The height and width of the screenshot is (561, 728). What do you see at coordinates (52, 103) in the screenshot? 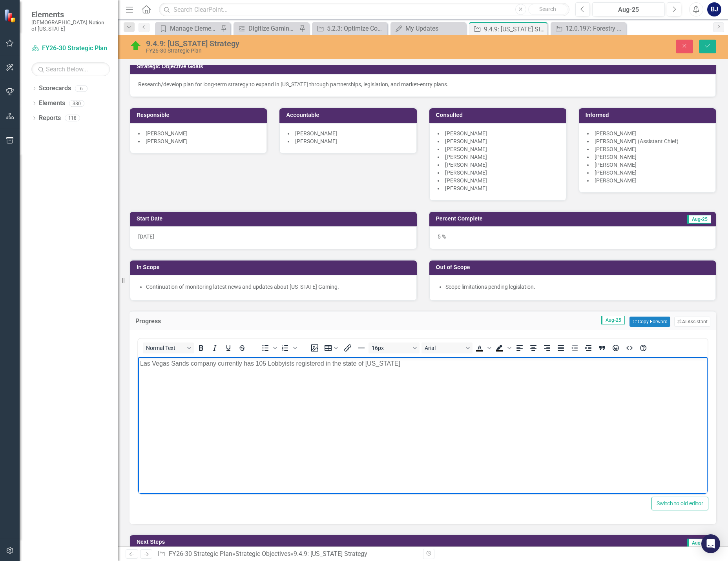
I see `a: Elements` at bounding box center [52, 103].